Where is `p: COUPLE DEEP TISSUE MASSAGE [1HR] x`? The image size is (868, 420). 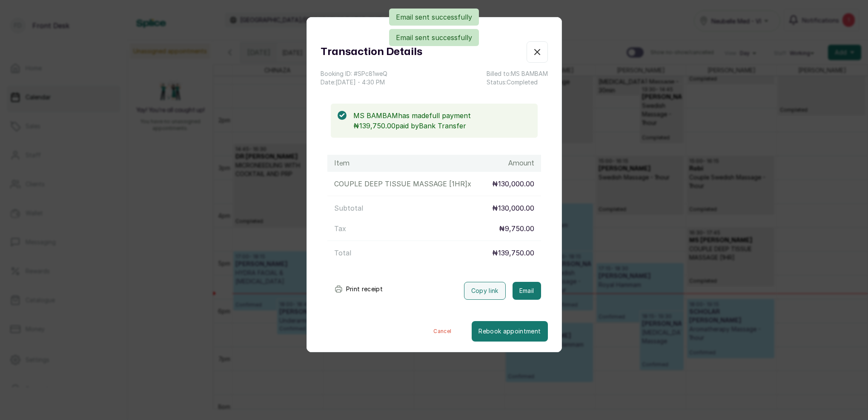
p: COUPLE DEEP TISSUE MASSAGE [1HR] x is located at coordinates (403, 183).